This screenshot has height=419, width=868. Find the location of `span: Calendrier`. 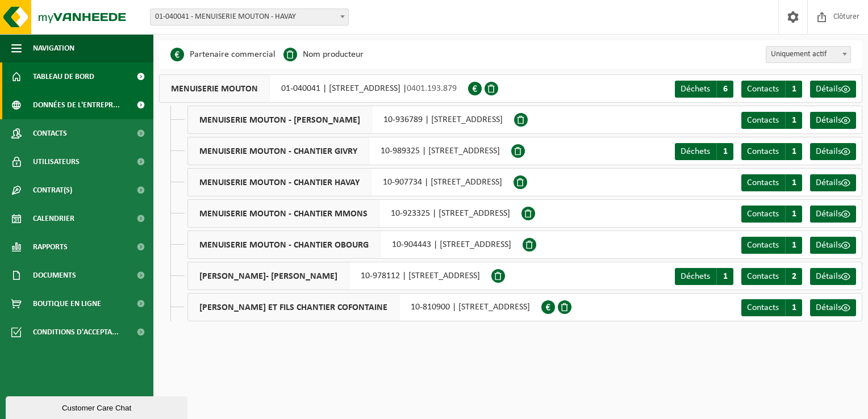

span: Calendrier is located at coordinates (53, 219).